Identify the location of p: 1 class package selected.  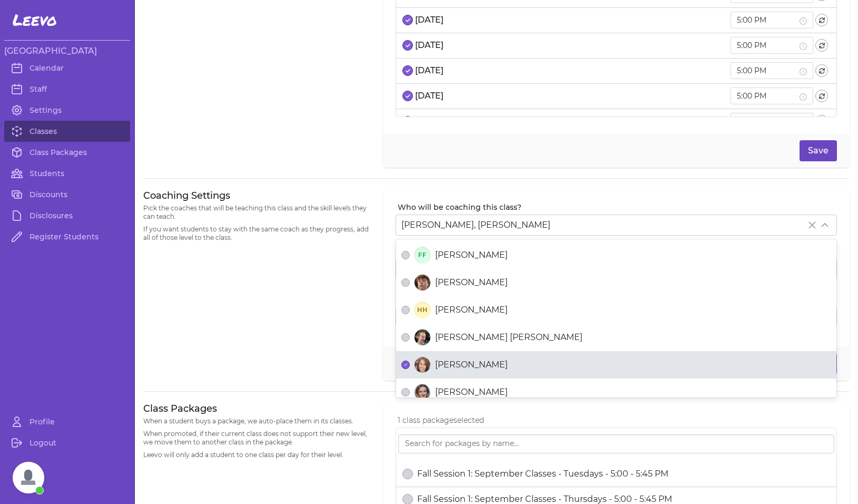
(617, 420).